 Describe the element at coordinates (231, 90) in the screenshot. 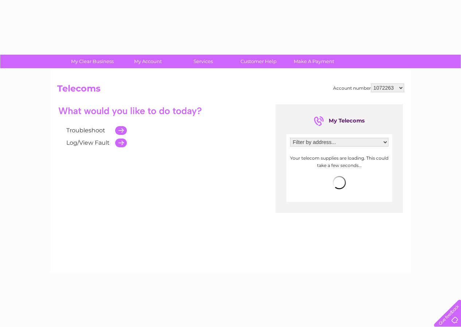

I see `h2: Telecoms` at that location.